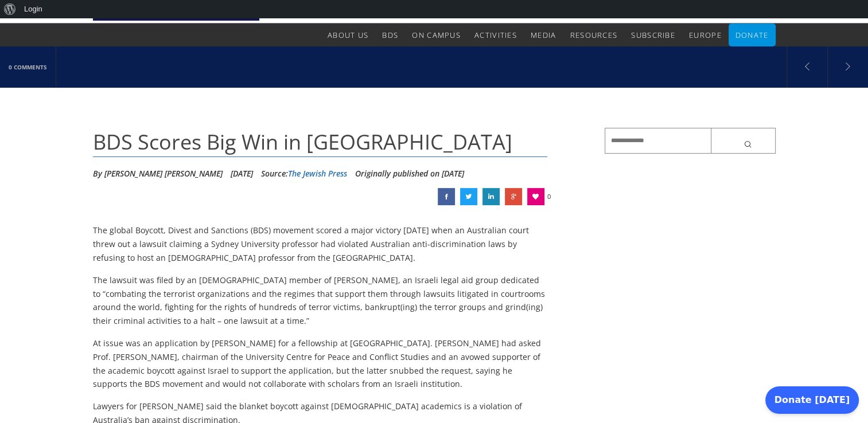 This screenshot has height=423, width=868. Describe the element at coordinates (752, 35) in the screenshot. I see `span: Donate` at that location.